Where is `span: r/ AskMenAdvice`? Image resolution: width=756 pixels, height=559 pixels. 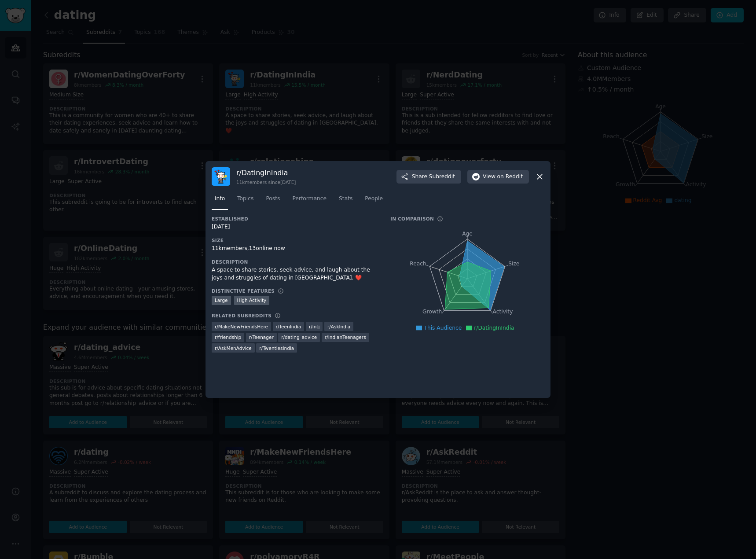 span: r/ AskMenAdvice is located at coordinates (233, 348).